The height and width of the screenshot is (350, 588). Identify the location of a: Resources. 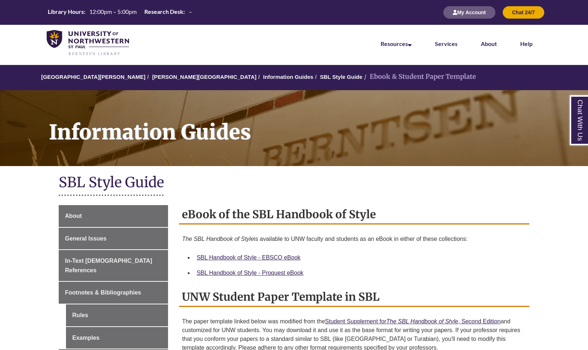
(396, 43).